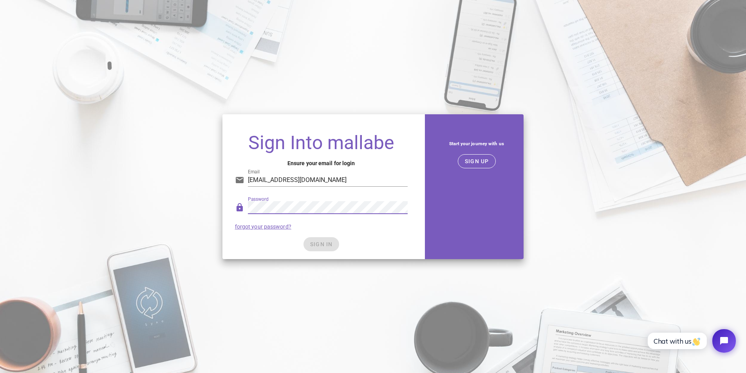 The width and height of the screenshot is (746, 373). I want to click on a: forgot your password?, so click(263, 227).